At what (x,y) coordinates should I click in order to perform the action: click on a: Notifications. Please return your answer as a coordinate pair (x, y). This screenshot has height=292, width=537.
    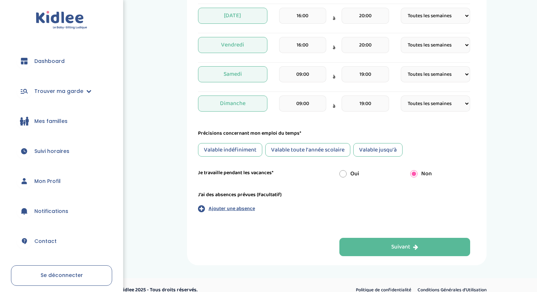
    Looking at the image, I should click on (61, 211).